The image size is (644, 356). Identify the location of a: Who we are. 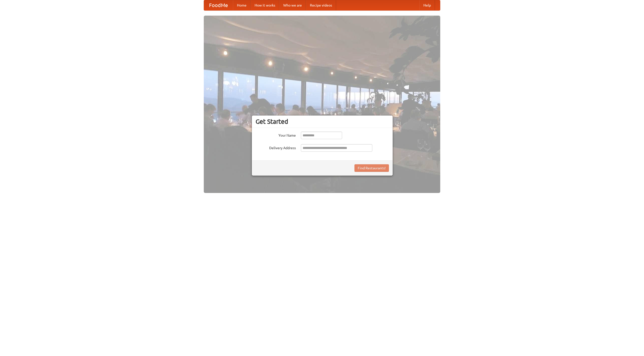
(292, 5).